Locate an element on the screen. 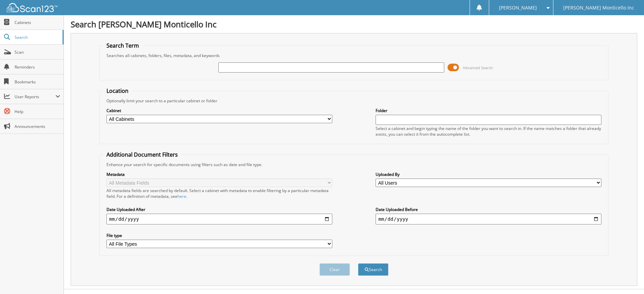 The width and height of the screenshot is (644, 294). label: Date Uploaded Before is located at coordinates (489, 209).